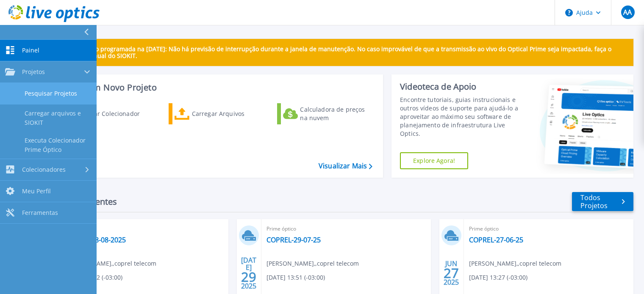  Describe the element at coordinates (451, 273) in the screenshot. I see `span: 27` at that location.